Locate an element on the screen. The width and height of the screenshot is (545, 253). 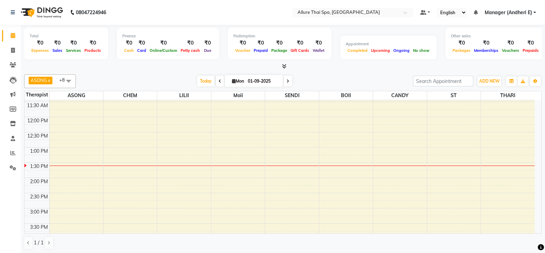
span: 1 / 1 is located at coordinates (39, 242).